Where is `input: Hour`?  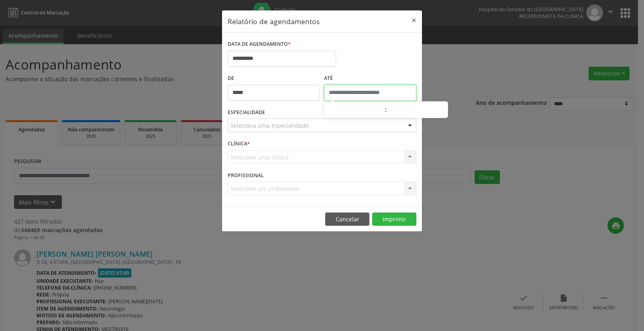
input: Hour is located at coordinates (354, 111).